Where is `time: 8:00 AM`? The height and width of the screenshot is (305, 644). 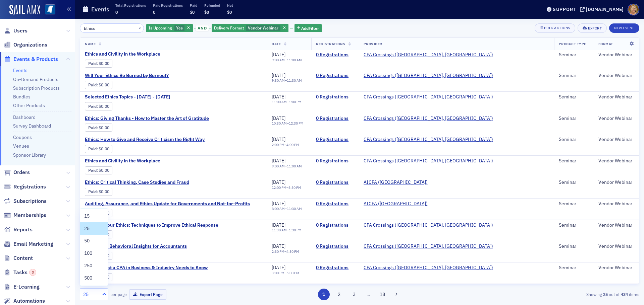 time: 8:00 AM is located at coordinates (278, 209).